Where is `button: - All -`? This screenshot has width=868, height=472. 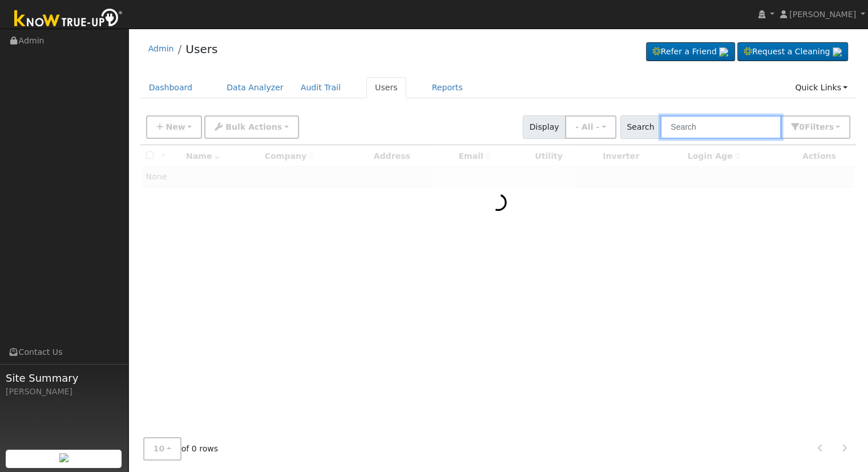 button: - All - is located at coordinates (591, 127).